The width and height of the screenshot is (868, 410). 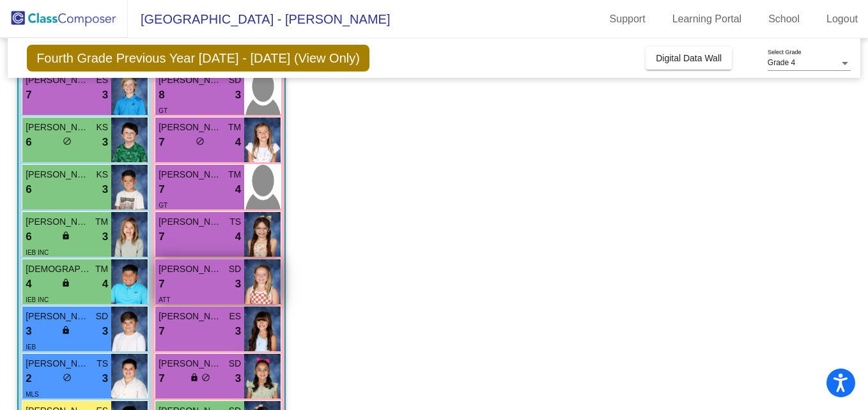 I want to click on span: 2, so click(x=28, y=379).